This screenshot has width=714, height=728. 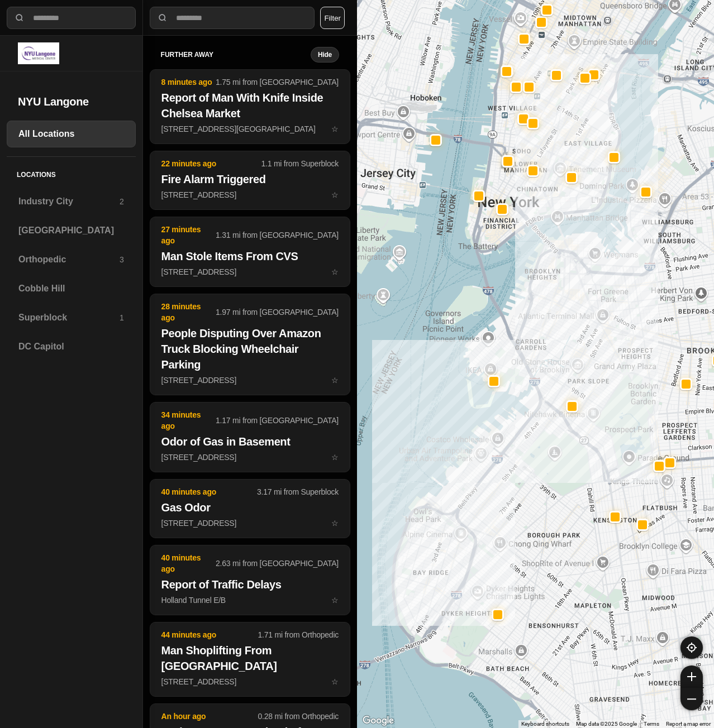 I want to click on h2: People Disputing Over Amazon Truck Blocking Wheelchair Parking, so click(x=250, y=349).